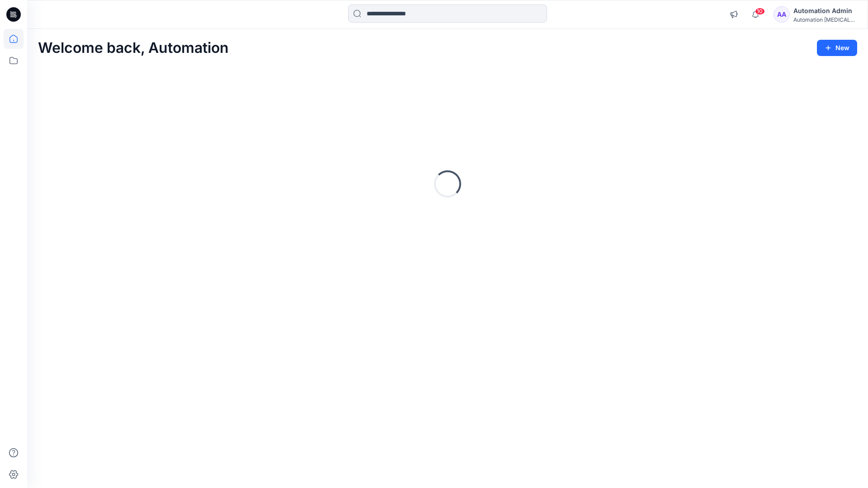  I want to click on h2: Welcome back, Automation, so click(133, 48).